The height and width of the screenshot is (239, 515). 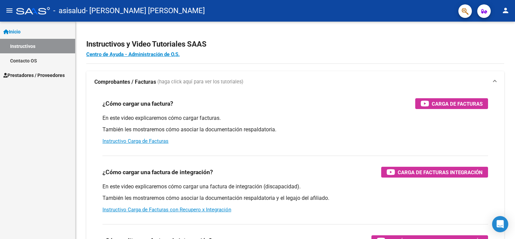 I want to click on a: Centro de Ayuda - Administración de O.S., so click(x=133, y=54).